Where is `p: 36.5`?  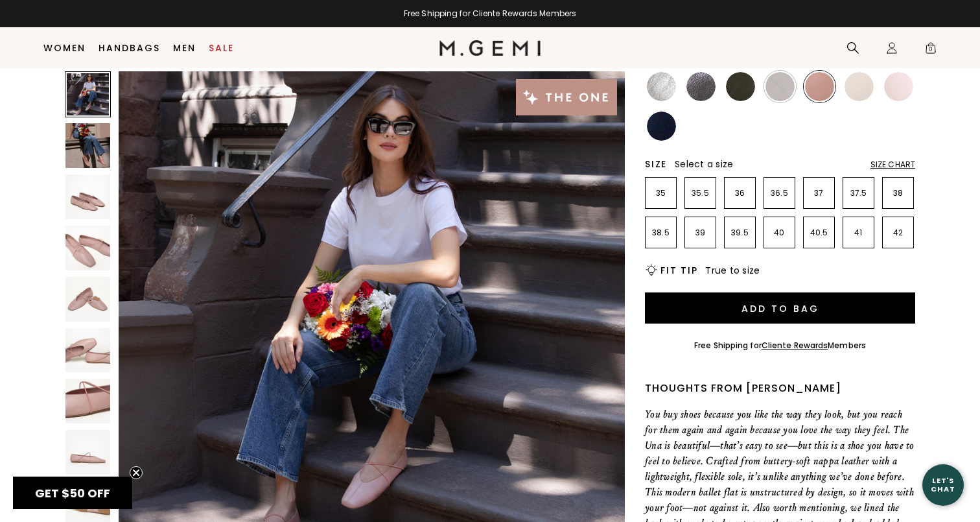
p: 36.5 is located at coordinates (779, 193).